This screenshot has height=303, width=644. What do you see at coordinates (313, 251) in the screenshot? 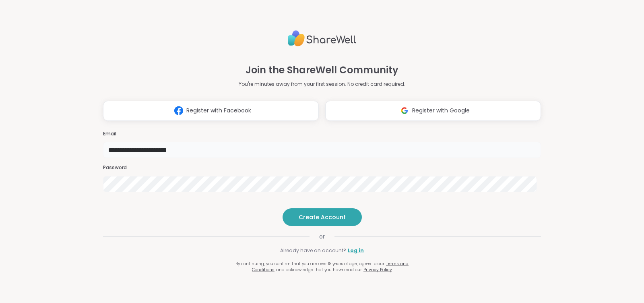
I see `span: Already have an account?` at bounding box center [313, 251].